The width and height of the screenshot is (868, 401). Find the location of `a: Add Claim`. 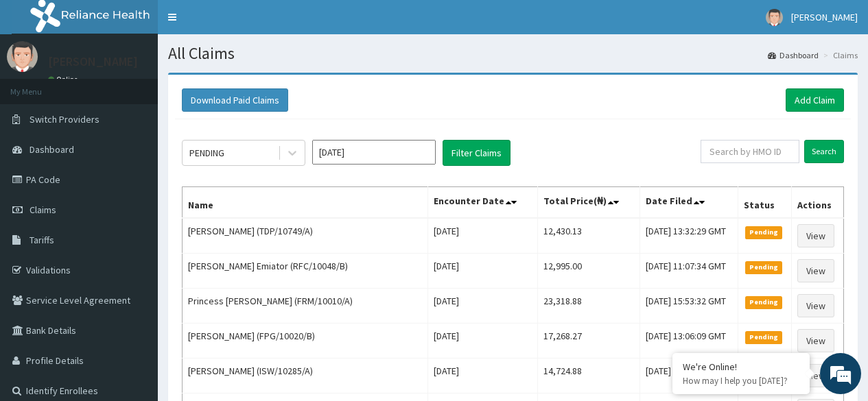

a: Add Claim is located at coordinates (814, 100).